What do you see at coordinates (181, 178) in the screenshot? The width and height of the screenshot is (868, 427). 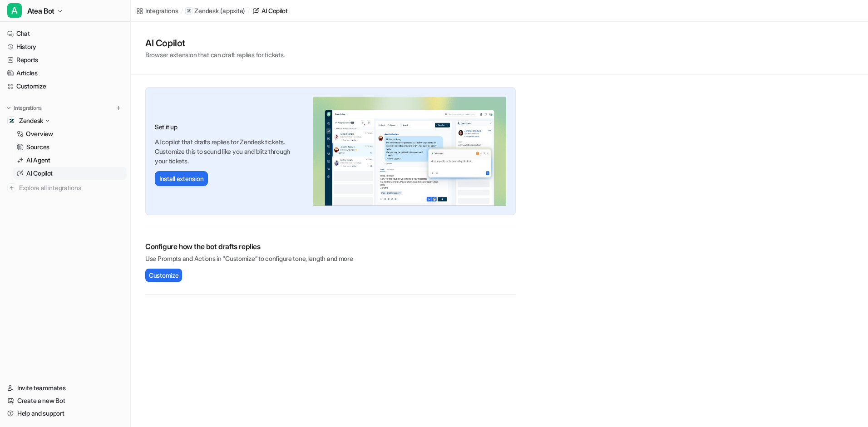 I see `button: Install extension` at bounding box center [181, 178].